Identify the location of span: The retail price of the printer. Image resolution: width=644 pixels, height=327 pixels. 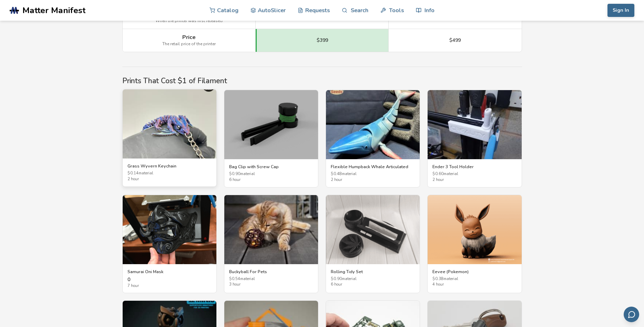
(189, 44).